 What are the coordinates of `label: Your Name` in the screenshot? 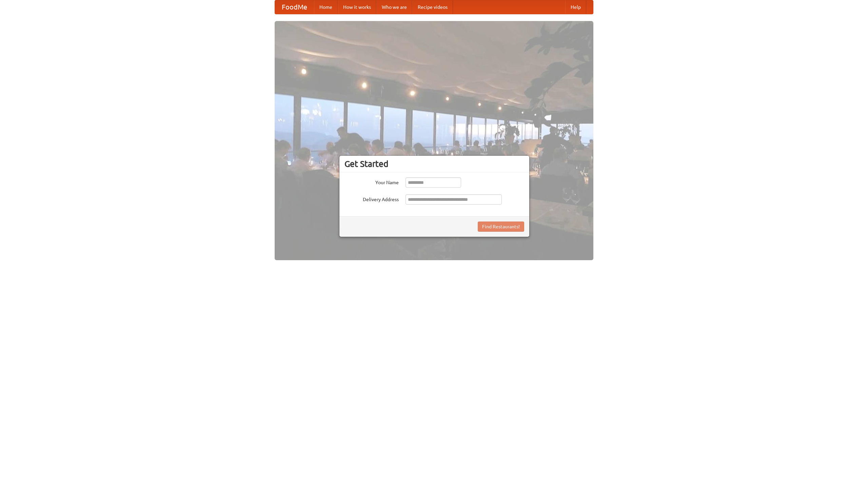 It's located at (371, 181).